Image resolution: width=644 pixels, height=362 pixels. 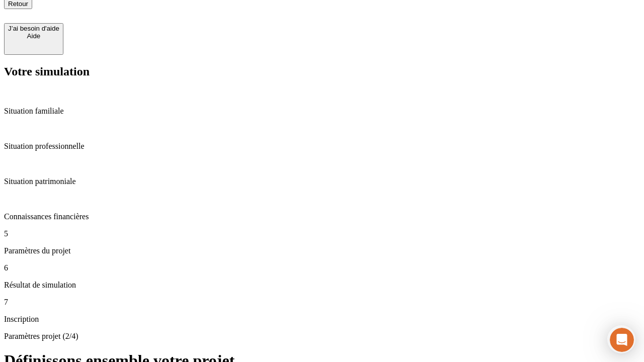 What do you see at coordinates (322, 268) in the screenshot?
I see `p: 6` at bounding box center [322, 268].